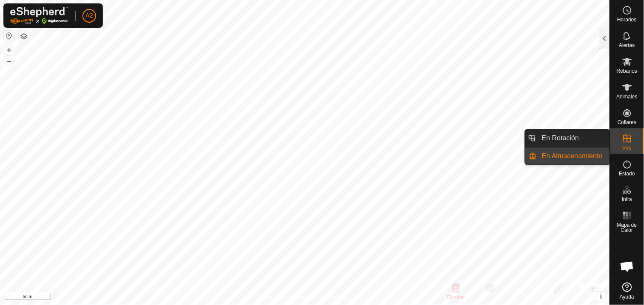 This screenshot has height=305, width=644. Describe the element at coordinates (627, 148) in the screenshot. I see `span: VVs` at that location.